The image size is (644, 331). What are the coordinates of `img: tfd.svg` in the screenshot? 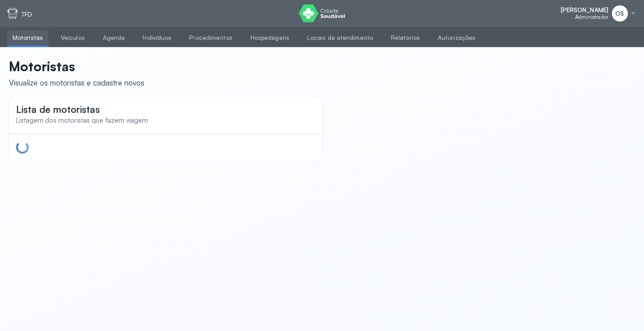 It's located at (12, 13).